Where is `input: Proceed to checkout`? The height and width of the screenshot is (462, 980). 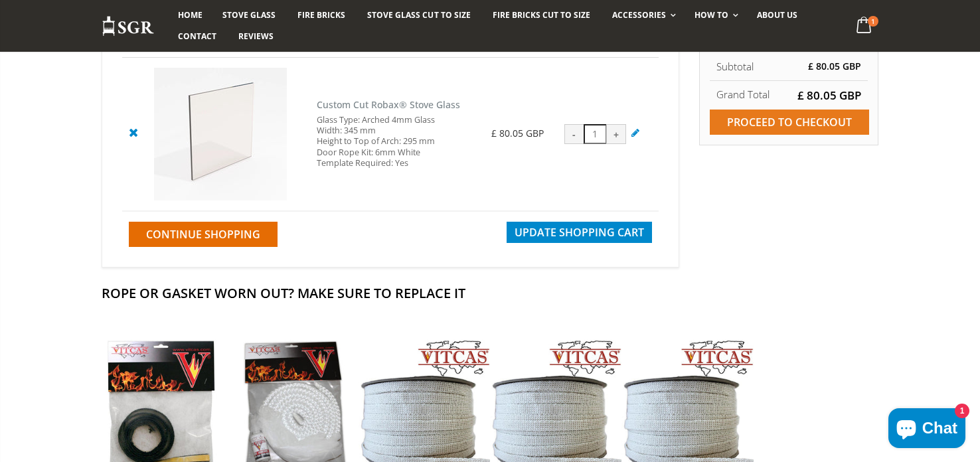
input: Proceed to checkout is located at coordinates (790, 122).